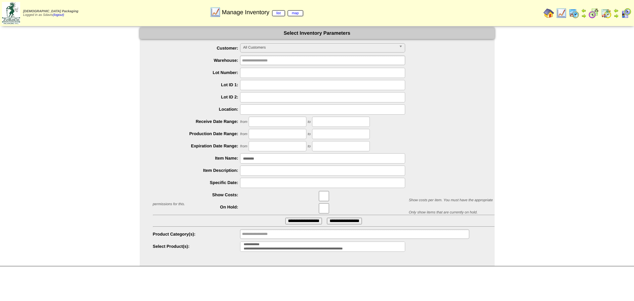 Image resolution: width=634 pixels, height=301 pixels. What do you see at coordinates (11, 13) in the screenshot?
I see `img: zoroco-logo-small.webp` at bounding box center [11, 13].